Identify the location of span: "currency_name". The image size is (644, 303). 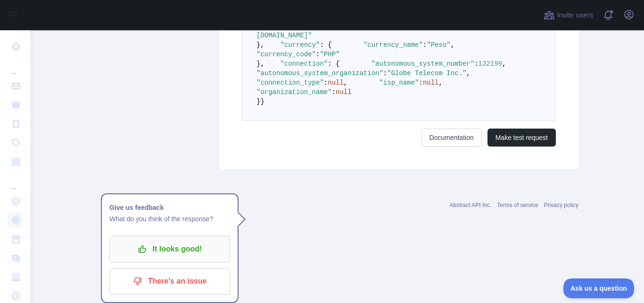
(393, 45).